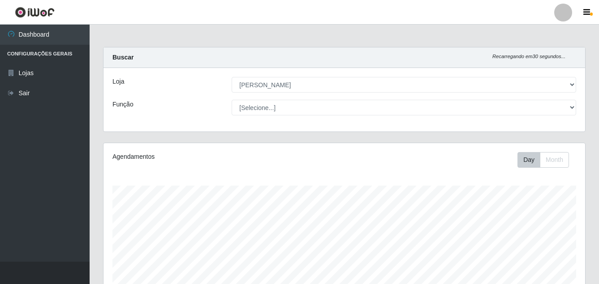  Describe the element at coordinates (123, 104) in the screenshot. I see `label: Função` at that location.